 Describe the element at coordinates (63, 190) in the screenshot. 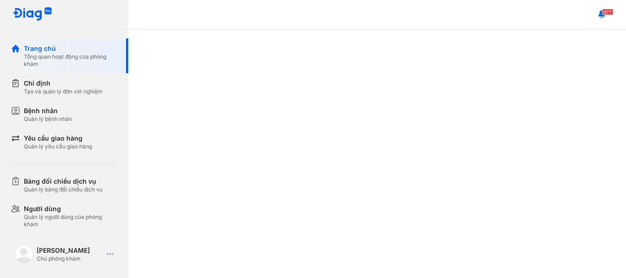

I see `div: Quản lý bảng đối chiếu dịch vụ` at that location.